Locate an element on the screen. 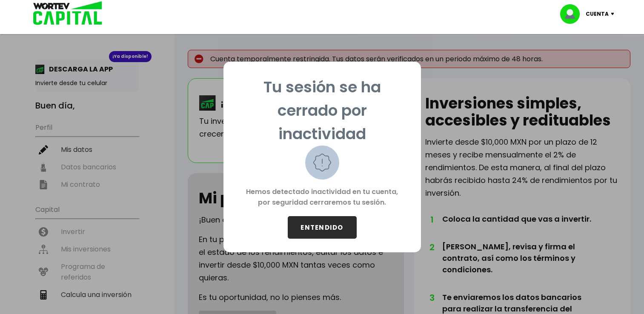 This screenshot has width=644, height=314. p: Cuenta is located at coordinates (598, 14).